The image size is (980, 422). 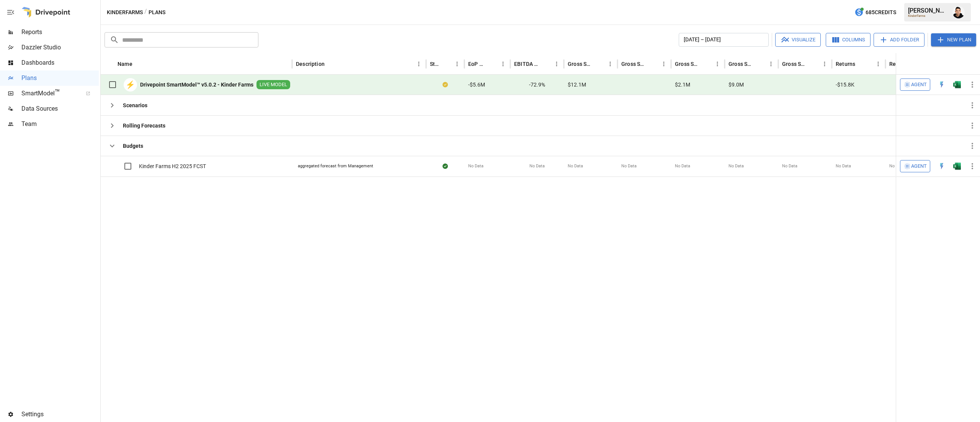 What do you see at coordinates (60, 32) in the screenshot?
I see `span: Reports` at bounding box center [60, 32].